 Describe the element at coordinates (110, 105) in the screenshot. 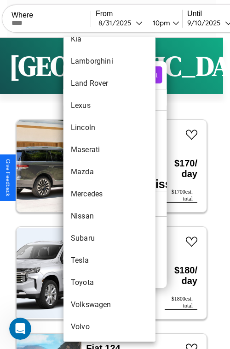

I see `li: Lexus` at that location.